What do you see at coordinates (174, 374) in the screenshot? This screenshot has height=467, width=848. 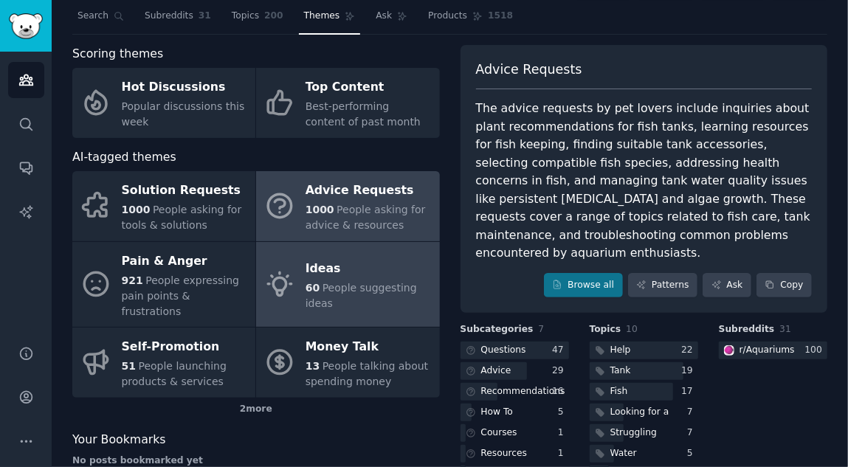 I see `span: People launching products & services` at bounding box center [174, 374].